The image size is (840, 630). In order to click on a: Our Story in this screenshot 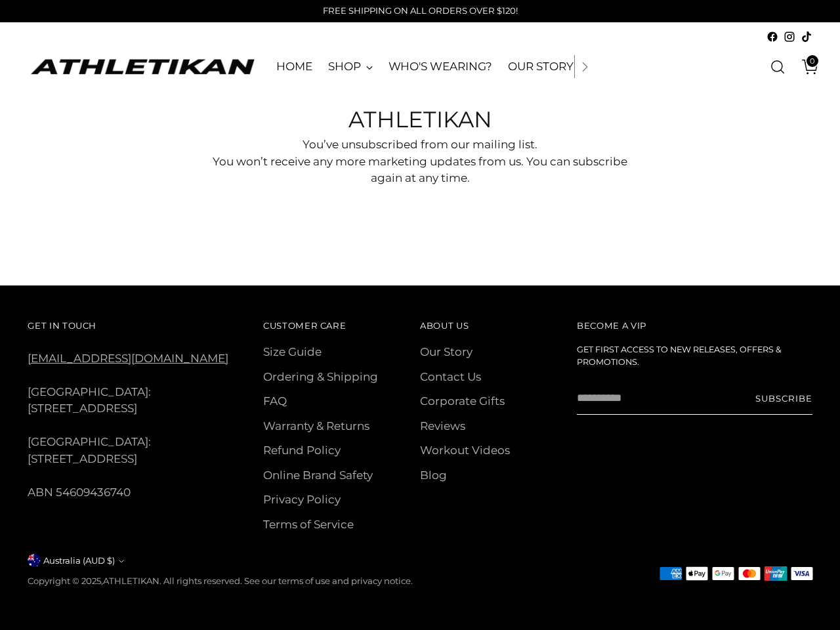, I will do `click(446, 351)`.